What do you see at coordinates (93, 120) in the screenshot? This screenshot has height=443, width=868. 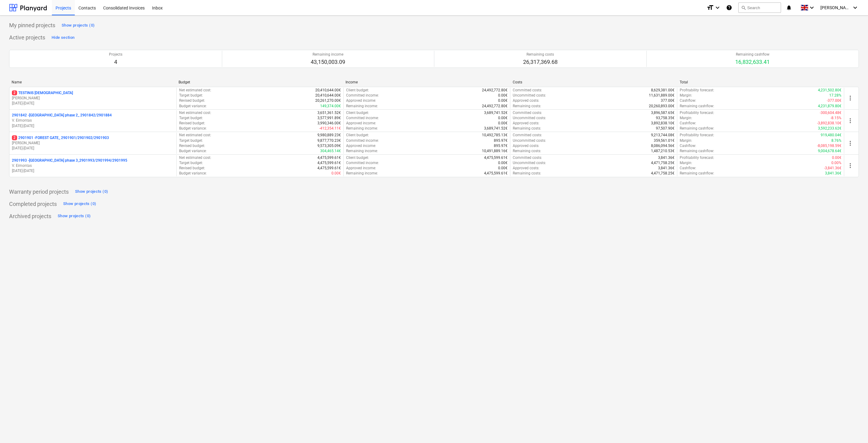 I see `p: V. Eimontas` at bounding box center [93, 120].